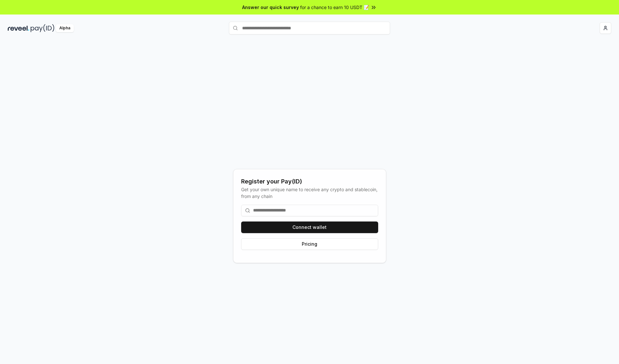 The width and height of the screenshot is (619, 364). I want to click on button: Connect wallet, so click(309, 227).